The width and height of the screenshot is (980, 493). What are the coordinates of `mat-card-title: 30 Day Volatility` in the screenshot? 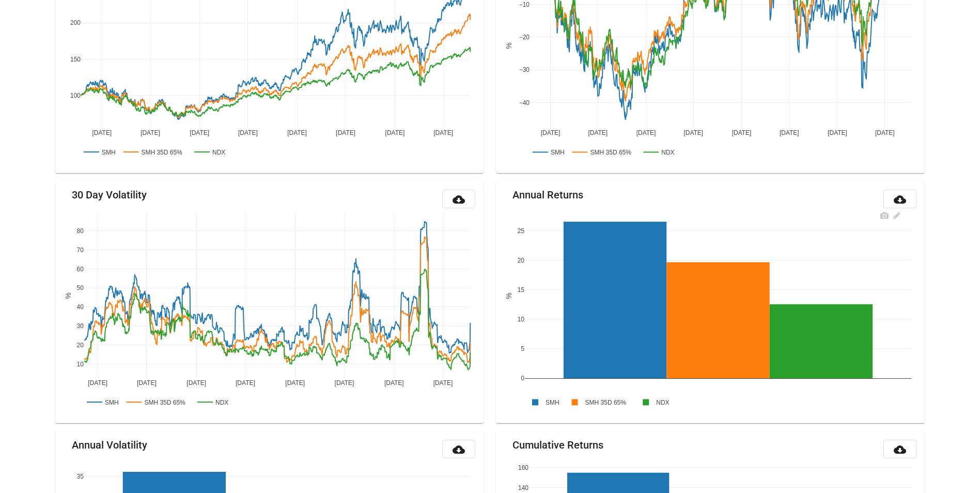 It's located at (109, 194).